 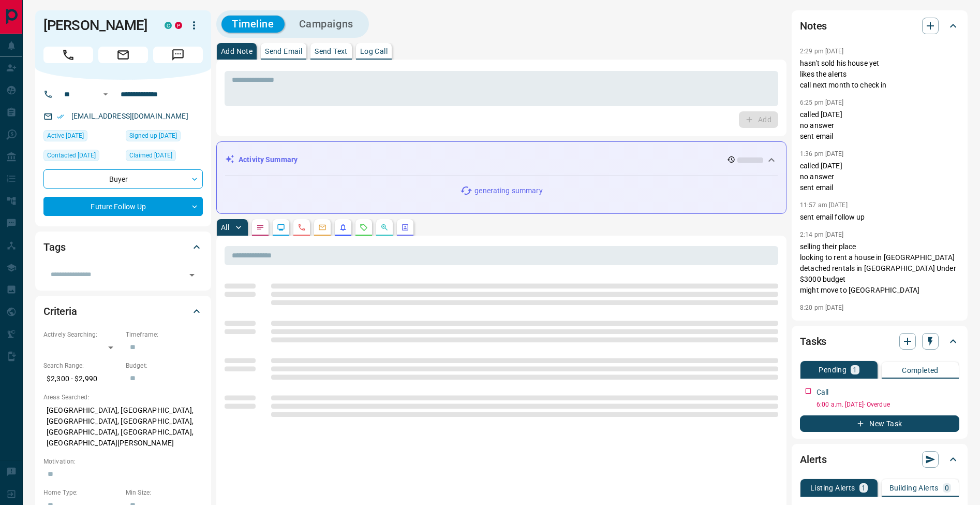 What do you see at coordinates (508, 191) in the screenshot?
I see `p: generating summary` at bounding box center [508, 191].